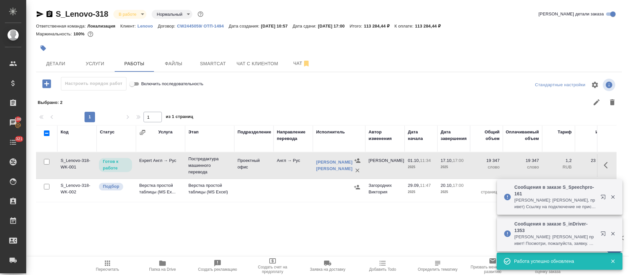 This screenshot has height=275, width=629. I want to click on button: 0.00 RUB;, so click(90, 34).